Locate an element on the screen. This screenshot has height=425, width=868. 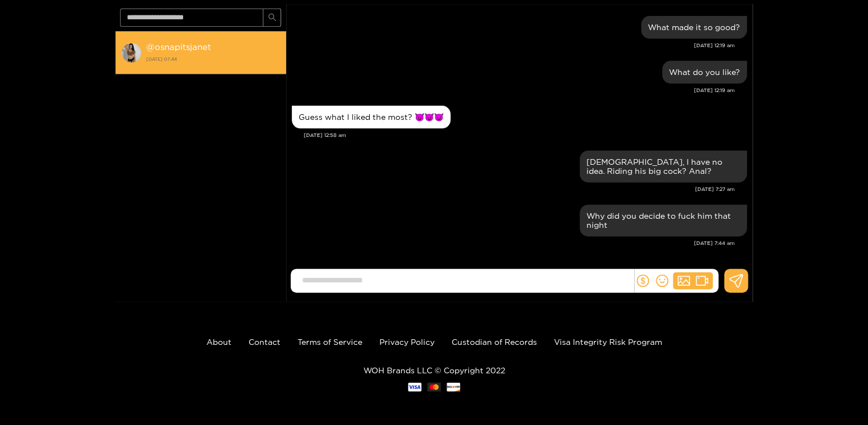
button: search is located at coordinates (272, 18).